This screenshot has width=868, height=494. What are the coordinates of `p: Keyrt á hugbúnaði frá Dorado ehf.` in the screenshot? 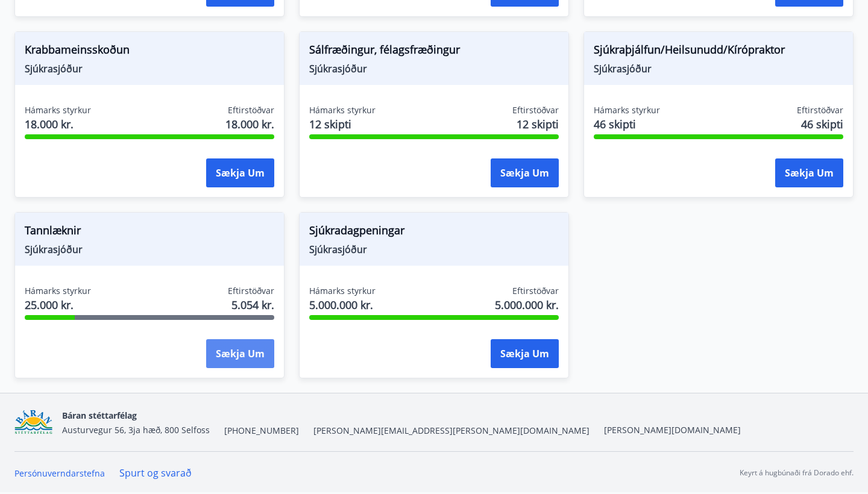 It's located at (796, 473).